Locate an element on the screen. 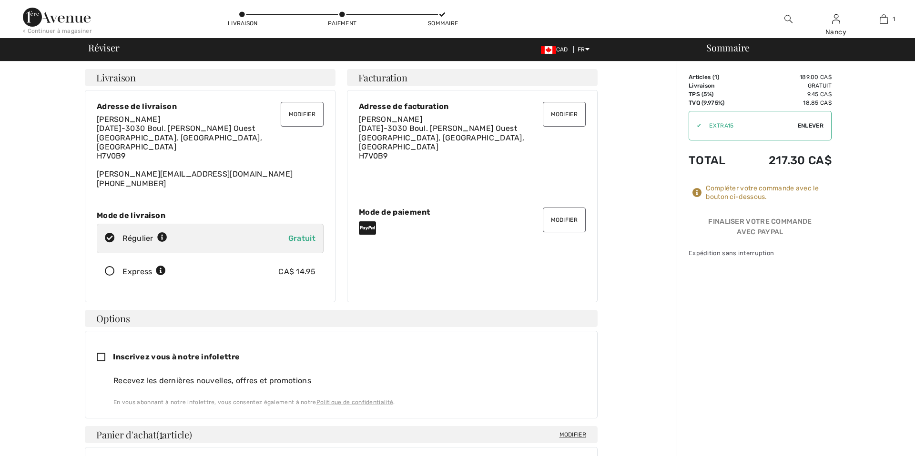 The image size is (915, 456). td: Gratuit is located at coordinates (786, 86).